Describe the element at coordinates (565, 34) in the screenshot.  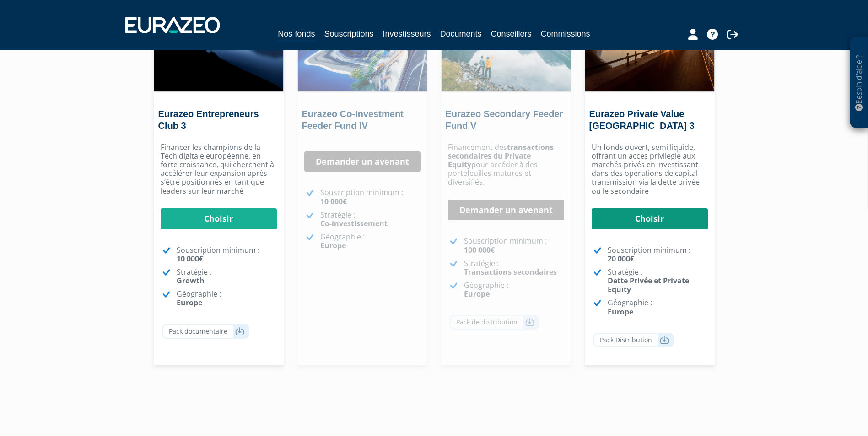
I see `a: Commissions` at that location.